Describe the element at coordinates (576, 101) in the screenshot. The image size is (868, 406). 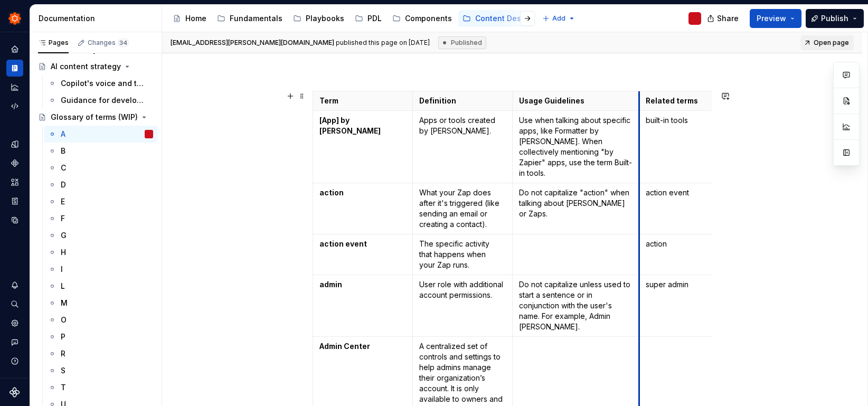
I see `p: Usage Guidelines` at that location.